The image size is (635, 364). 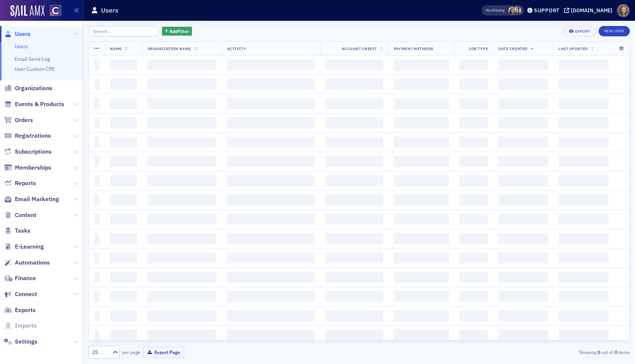 What do you see at coordinates (20, 215) in the screenshot?
I see `a: Content` at bounding box center [20, 215].